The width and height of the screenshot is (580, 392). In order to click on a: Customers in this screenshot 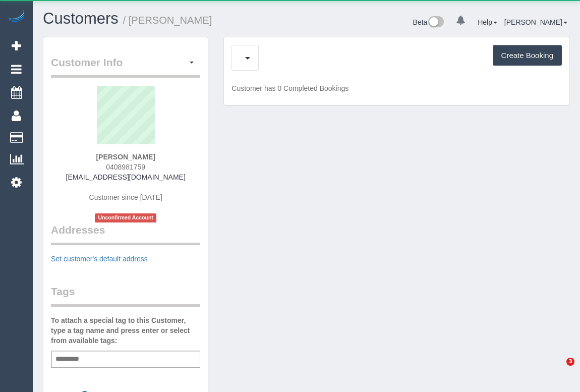, I will do `click(81, 18)`.